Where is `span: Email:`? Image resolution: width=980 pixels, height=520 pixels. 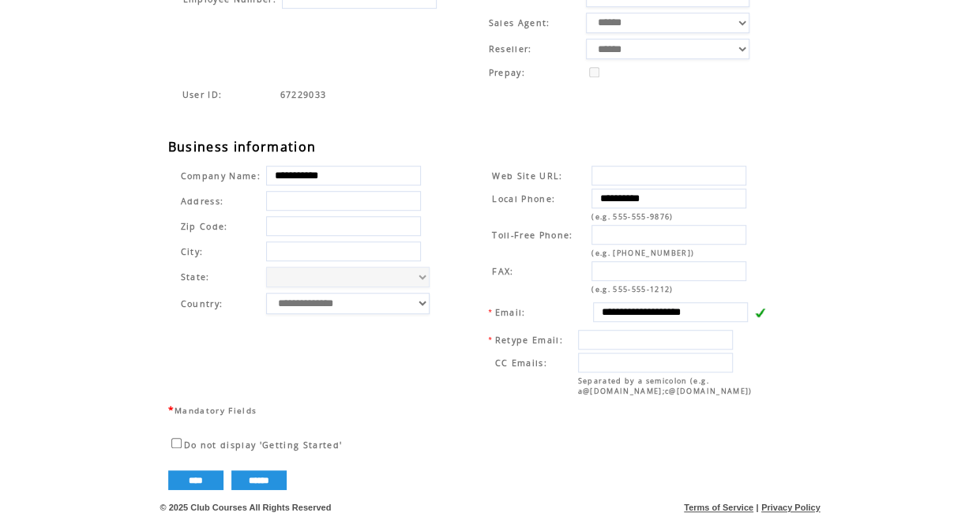 span: Email: is located at coordinates (510, 312).